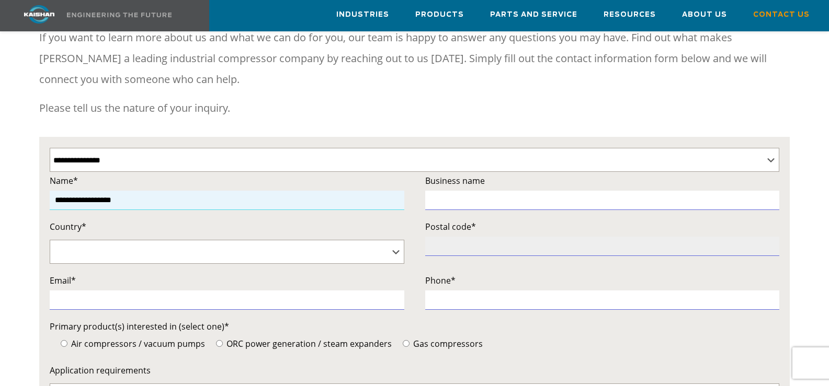 The image size is (829, 386). What do you see at coordinates (602, 227) in the screenshot?
I see `label: Postal code*` at bounding box center [602, 227].